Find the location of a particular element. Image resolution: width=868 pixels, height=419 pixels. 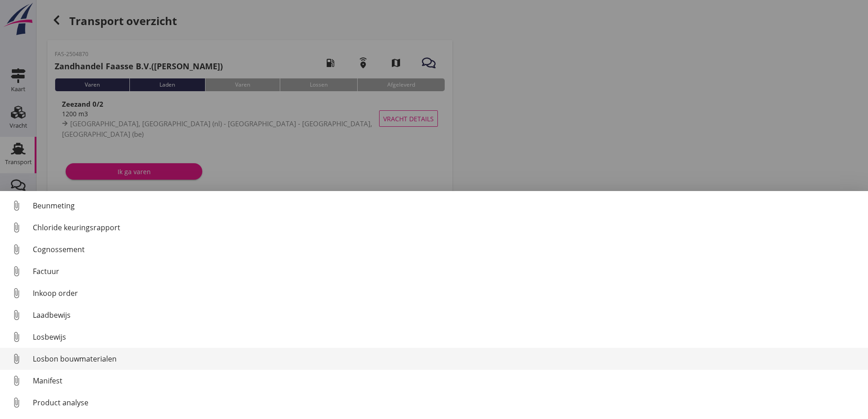

div: Manifest is located at coordinates (446, 381).